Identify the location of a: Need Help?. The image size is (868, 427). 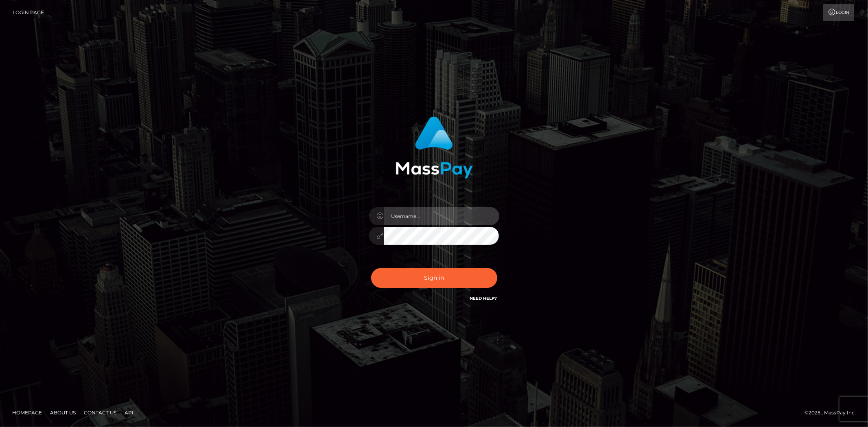
(484, 298).